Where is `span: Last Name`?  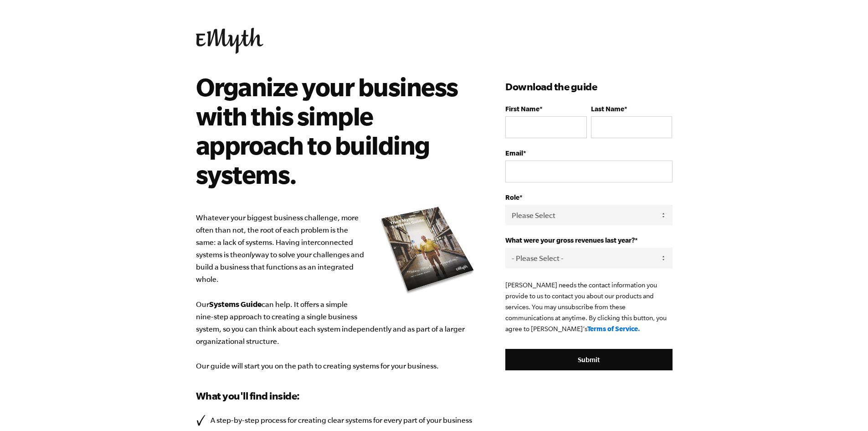 span: Last Name is located at coordinates (608, 109).